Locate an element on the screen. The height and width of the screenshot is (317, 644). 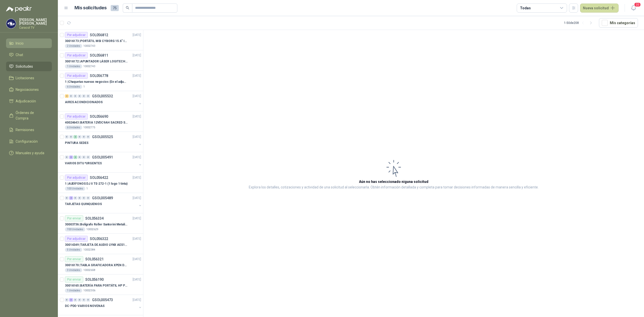
p: 1 is located at coordinates (84, 87).